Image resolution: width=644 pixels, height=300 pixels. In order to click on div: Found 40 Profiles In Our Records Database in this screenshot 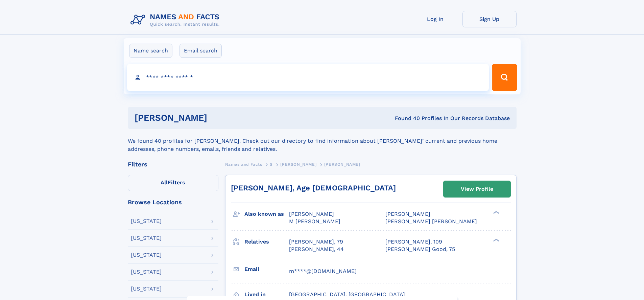, I will do `click(405, 119)`.